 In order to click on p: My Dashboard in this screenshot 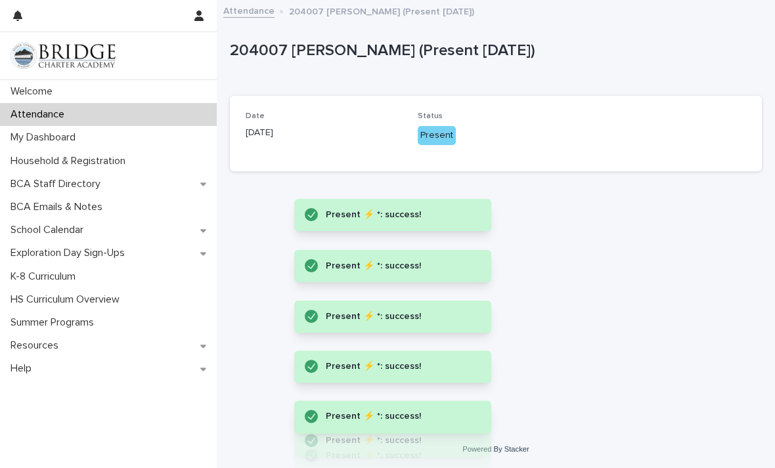, I will do `click(45, 137)`.